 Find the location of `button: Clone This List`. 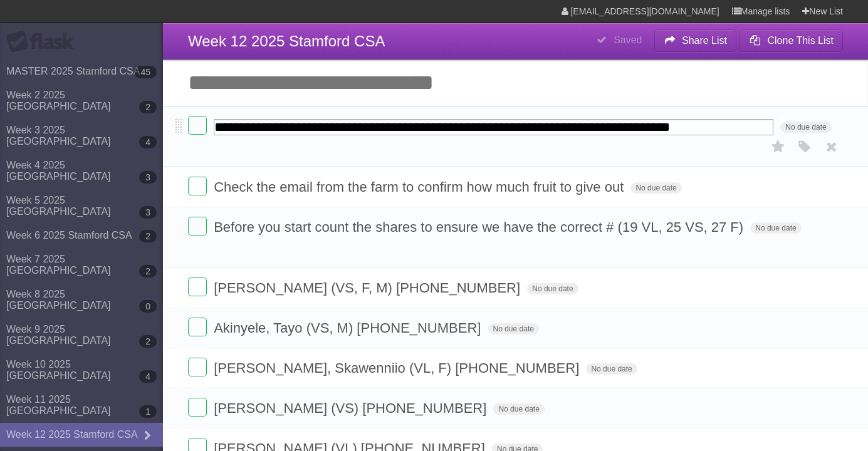

button: Clone This List is located at coordinates (791, 41).